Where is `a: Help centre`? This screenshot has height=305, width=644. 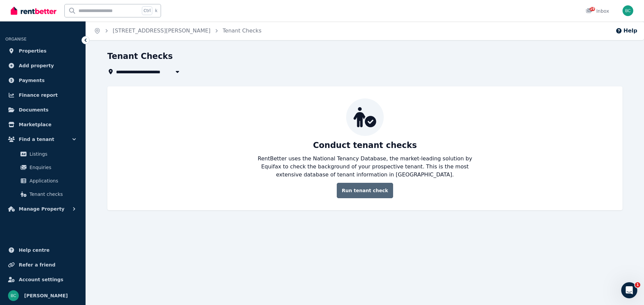
a: Help centre is located at coordinates (42, 250).